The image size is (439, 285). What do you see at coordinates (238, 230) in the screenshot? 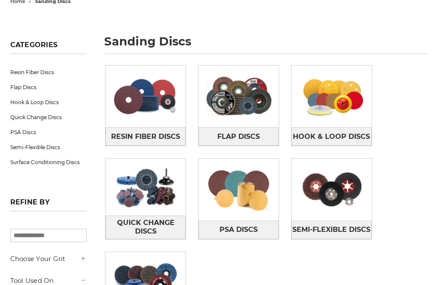
I see `span: PSA Discs` at bounding box center [238, 230].